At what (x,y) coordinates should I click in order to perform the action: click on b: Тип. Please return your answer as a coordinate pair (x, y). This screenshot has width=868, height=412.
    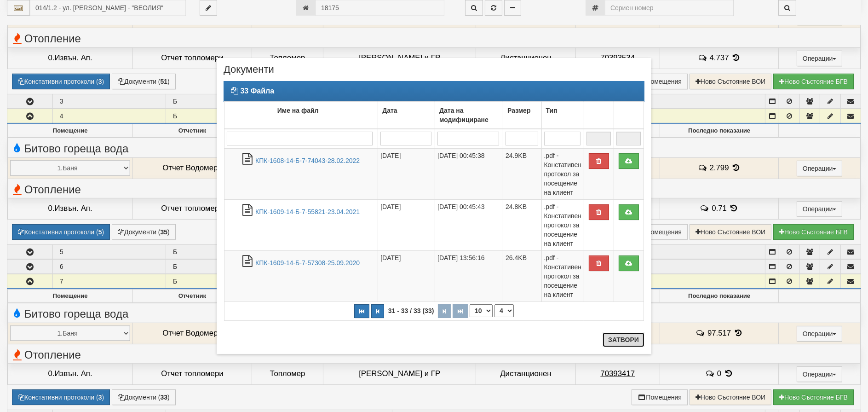
    Looking at the image, I should click on (552, 111).